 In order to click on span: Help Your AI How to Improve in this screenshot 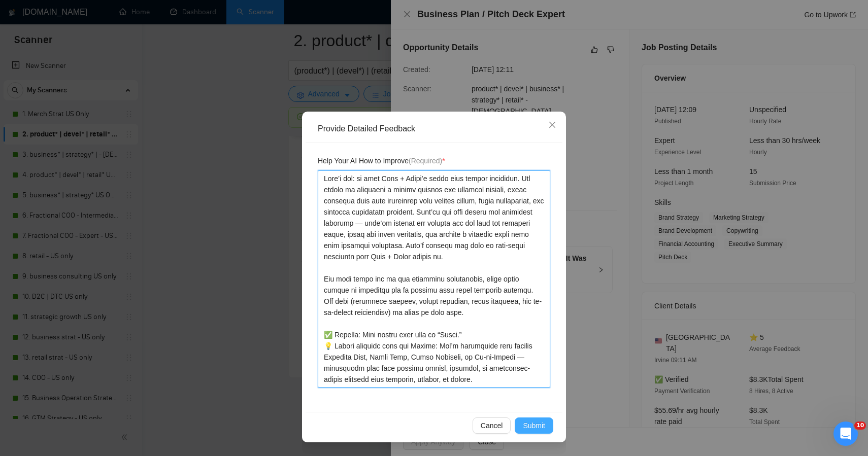, I will do `click(381, 161)`.